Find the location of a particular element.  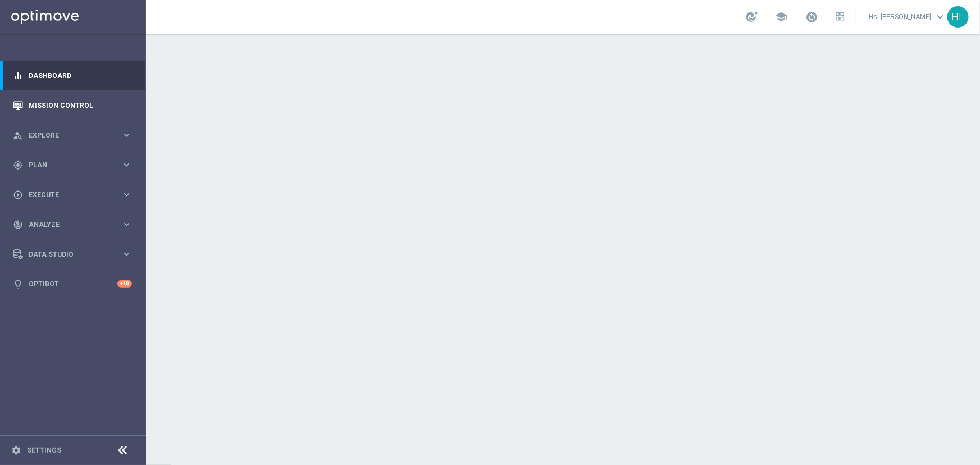

button: person_search Explore keyboard_arrow_right is located at coordinates (72, 135).